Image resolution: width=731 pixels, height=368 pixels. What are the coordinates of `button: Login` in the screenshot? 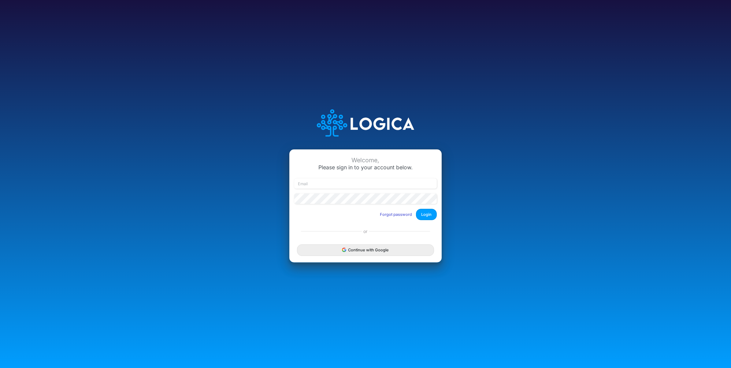 It's located at (426, 214).